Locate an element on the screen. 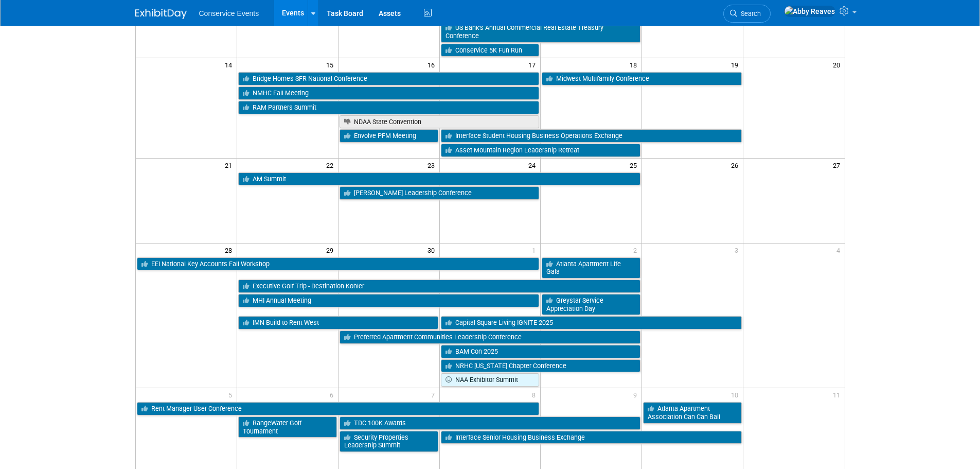 Image resolution: width=980 pixels, height=469 pixels. span: 5 is located at coordinates (232, 395).